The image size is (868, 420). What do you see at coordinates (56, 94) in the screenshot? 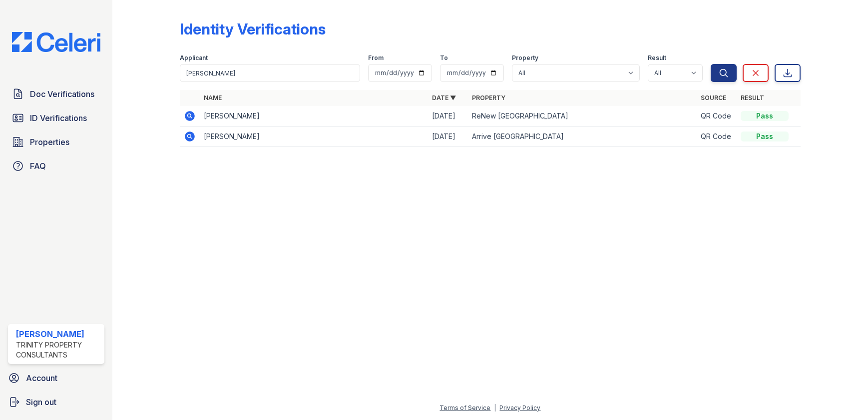
I see `a: Doc Verifications` at bounding box center [56, 94].